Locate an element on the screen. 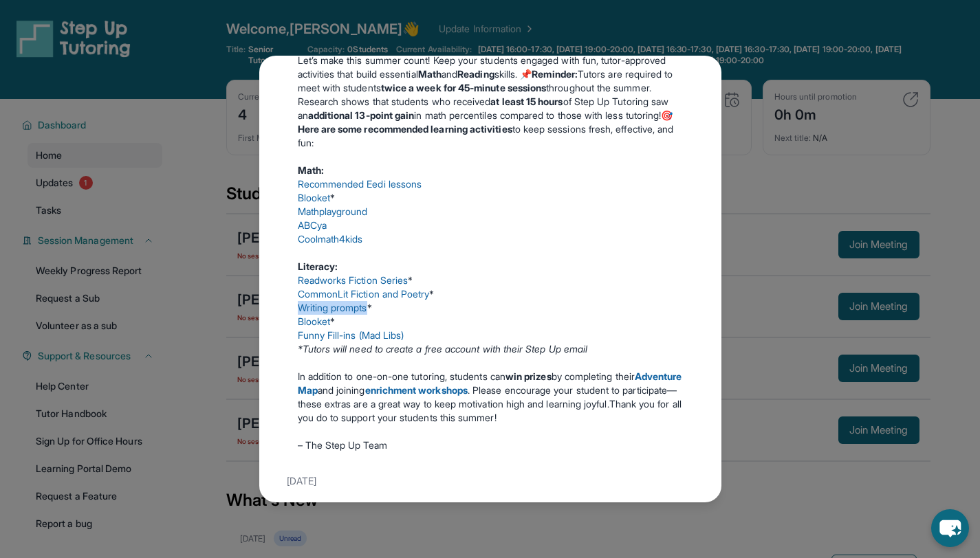 Image resolution: width=980 pixels, height=558 pixels. a: Coolmath4kids is located at coordinates (330, 239).